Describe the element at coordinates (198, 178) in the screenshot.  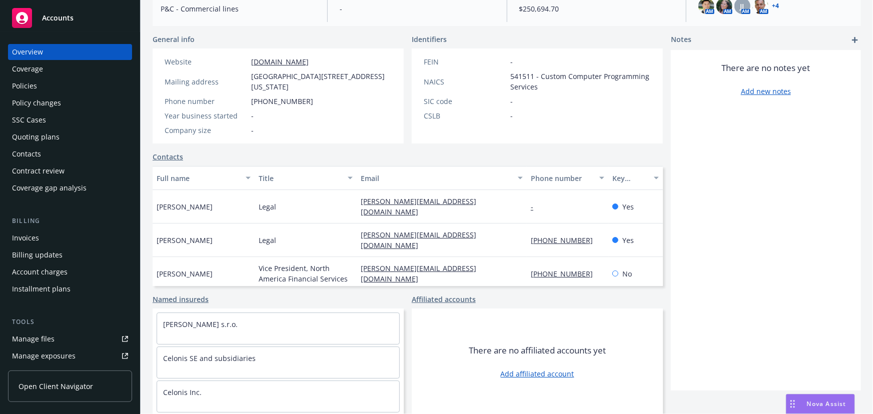
I see `div: Full name` at that location.